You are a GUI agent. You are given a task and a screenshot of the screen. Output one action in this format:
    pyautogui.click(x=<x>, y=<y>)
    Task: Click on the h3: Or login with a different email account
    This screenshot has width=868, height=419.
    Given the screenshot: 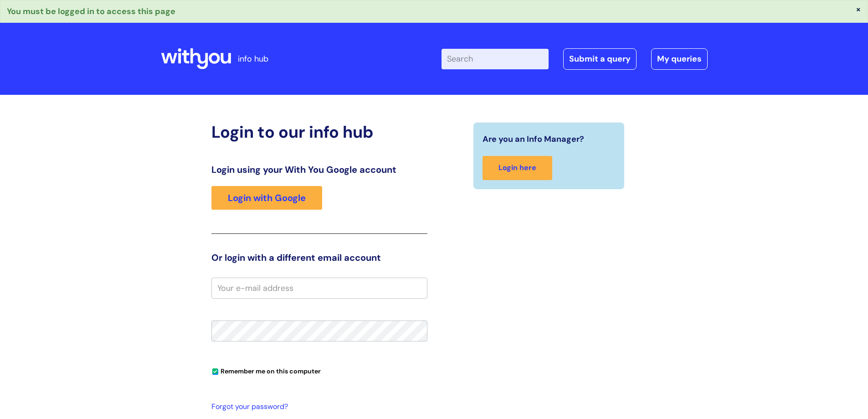 What is the action you would take?
    pyautogui.click(x=319, y=258)
    